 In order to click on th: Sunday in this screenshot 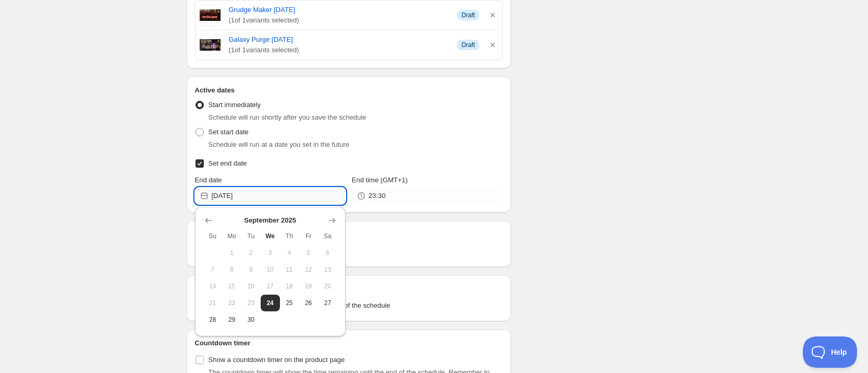, I will do `click(213, 236)`.